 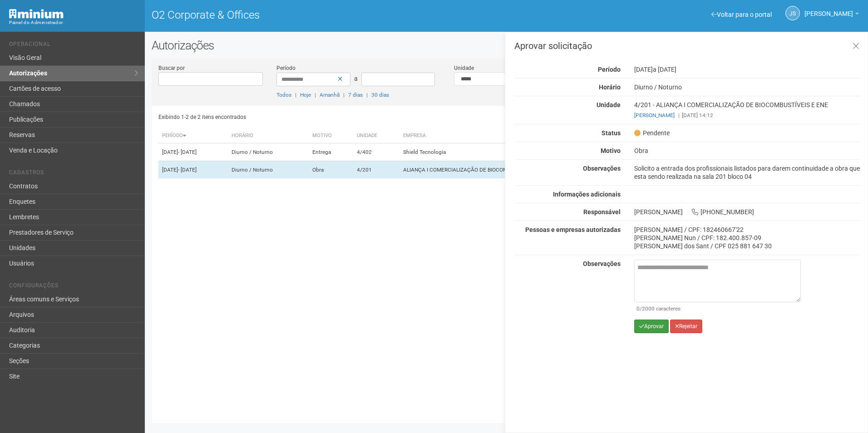 I want to click on button: Rejeitar, so click(x=686, y=326).